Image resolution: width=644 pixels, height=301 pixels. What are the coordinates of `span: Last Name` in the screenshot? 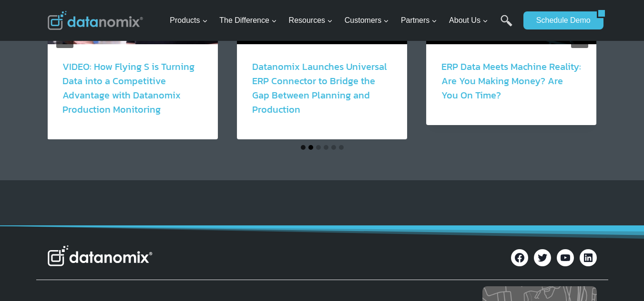 It's located at (229, 36).